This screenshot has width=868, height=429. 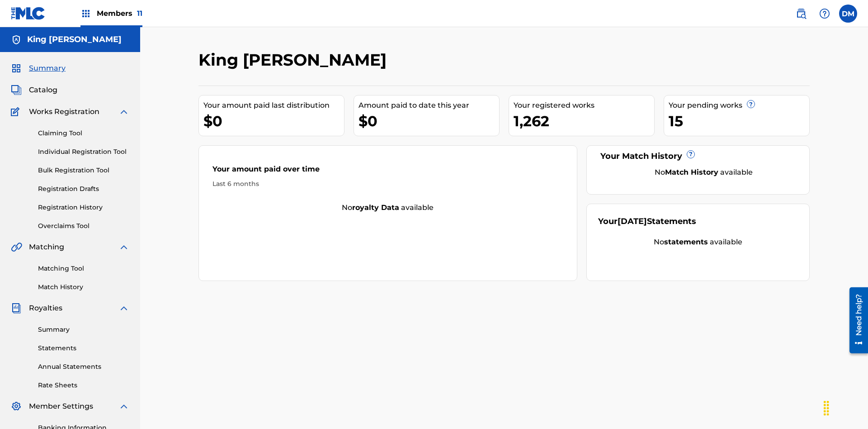 What do you see at coordinates (83, 287) in the screenshot?
I see `a: Match History` at bounding box center [83, 287].